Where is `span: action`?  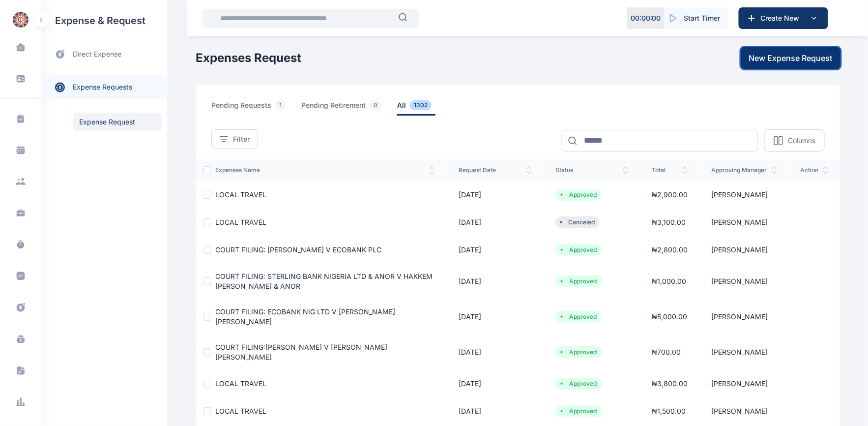 span: action is located at coordinates (814, 170).